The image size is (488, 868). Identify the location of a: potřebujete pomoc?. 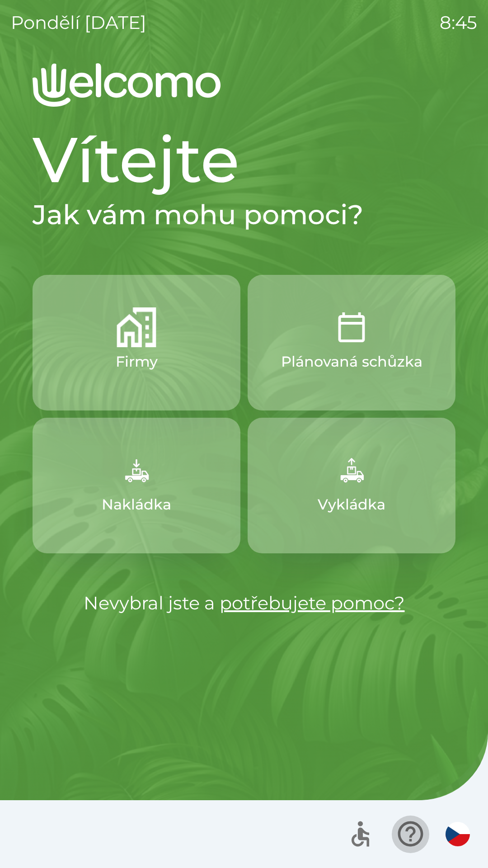
(312, 603).